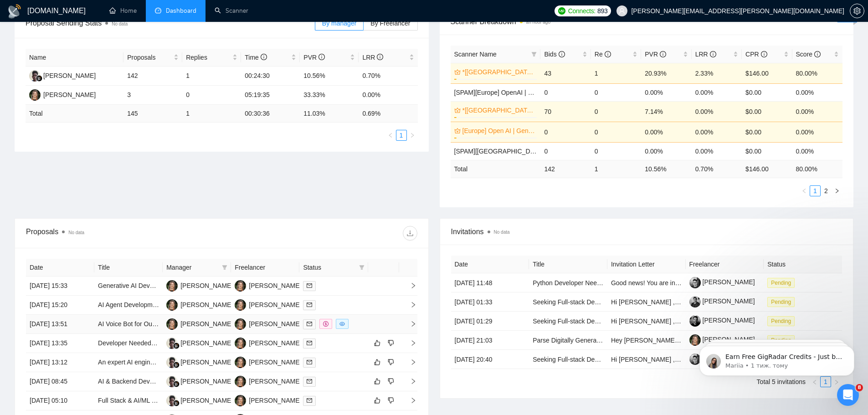 This screenshot has height=415, width=868. What do you see at coordinates (378, 400) in the screenshot?
I see `span: like` at bounding box center [378, 400].